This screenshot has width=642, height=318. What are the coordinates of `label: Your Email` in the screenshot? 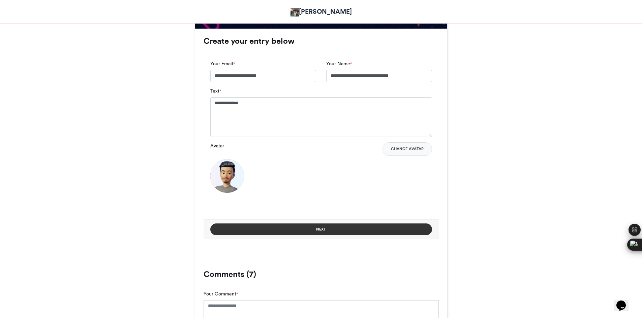 It's located at (222, 64).